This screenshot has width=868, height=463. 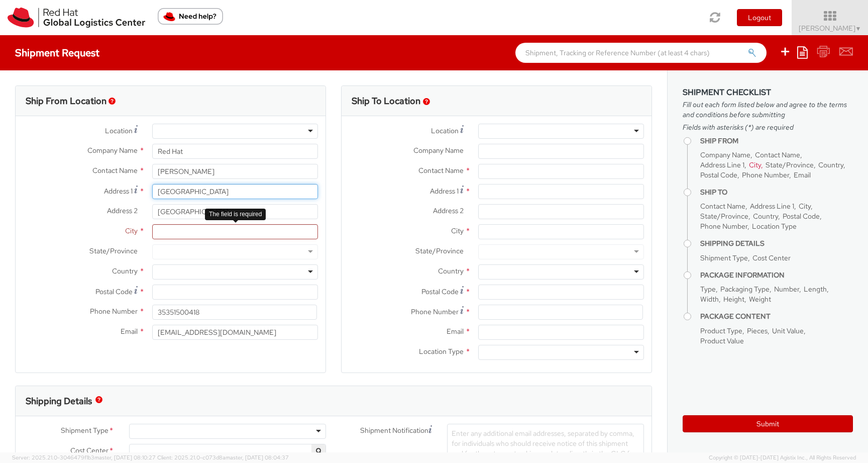 I want to click on h4: Shipping Details, so click(x=776, y=243).